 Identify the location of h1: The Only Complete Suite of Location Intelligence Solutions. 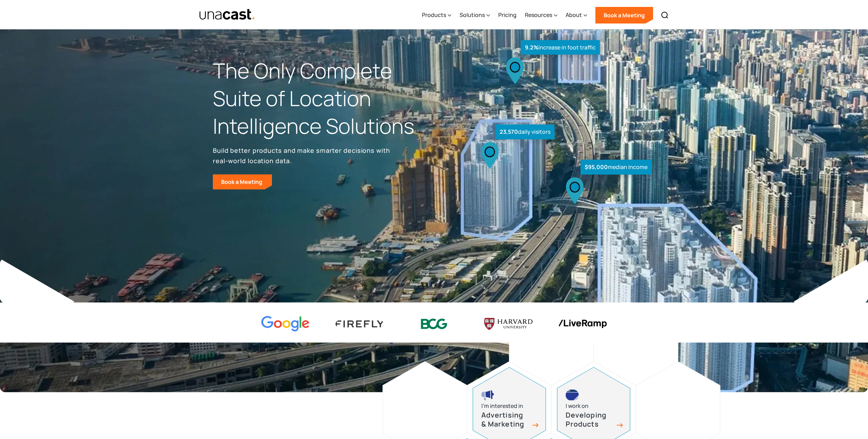
(323, 98).